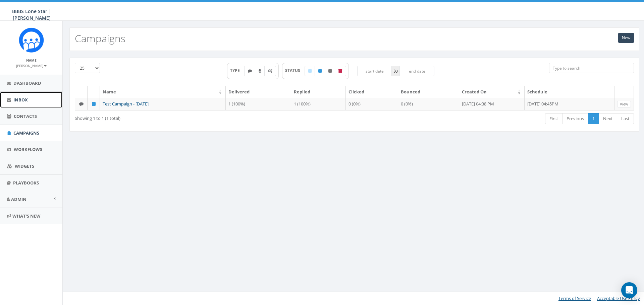 This screenshot has width=644, height=305. Describe the element at coordinates (574, 298) in the screenshot. I see `a: Terms of Service` at that location.